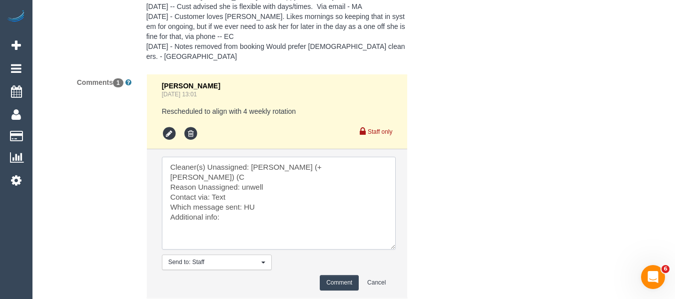 The height and width of the screenshot is (299, 675). Describe the element at coordinates (665, 269) in the screenshot. I see `span: 6` at that location.